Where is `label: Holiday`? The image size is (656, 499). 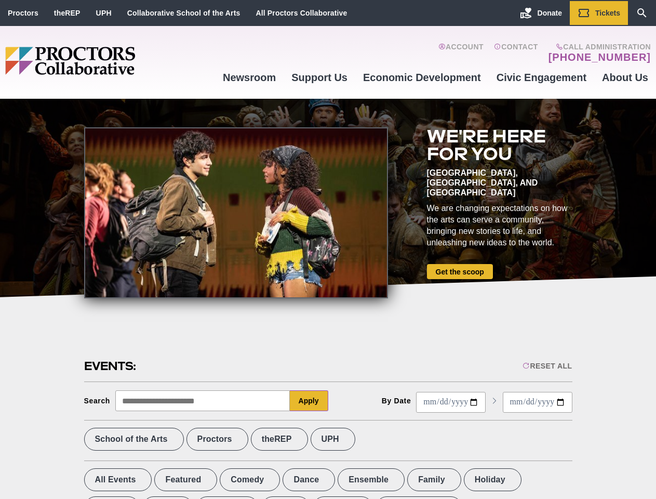 label: Holiday is located at coordinates (492, 479).